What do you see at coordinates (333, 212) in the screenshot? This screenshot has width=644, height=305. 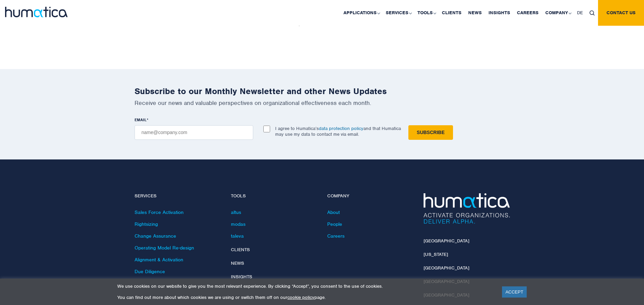 I see `a: About` at bounding box center [333, 212].